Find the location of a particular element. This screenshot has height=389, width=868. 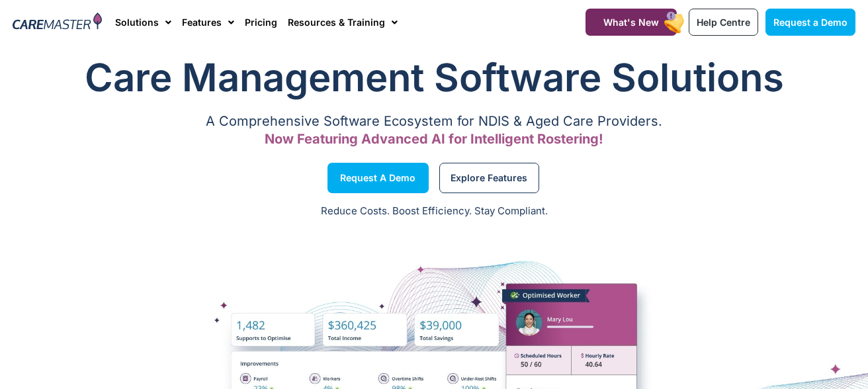

span: Help Centre is located at coordinates (723, 21).